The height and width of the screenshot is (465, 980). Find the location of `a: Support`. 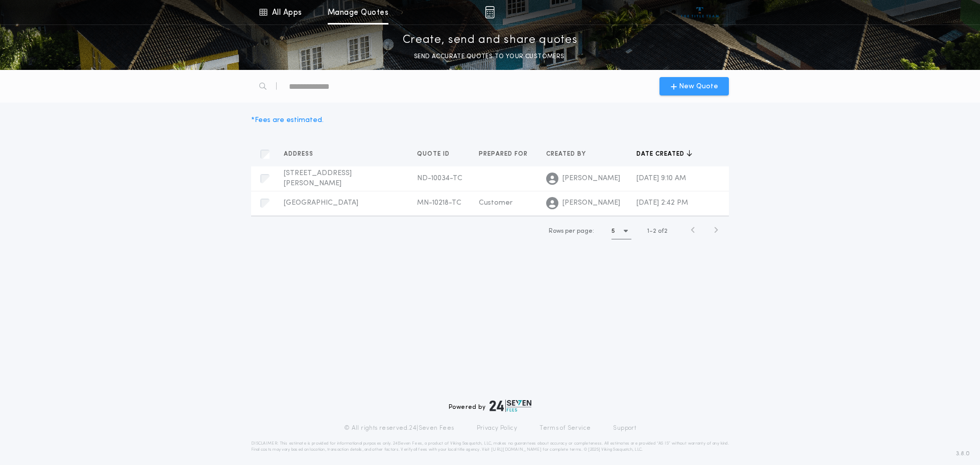

a: Support is located at coordinates (624, 429).